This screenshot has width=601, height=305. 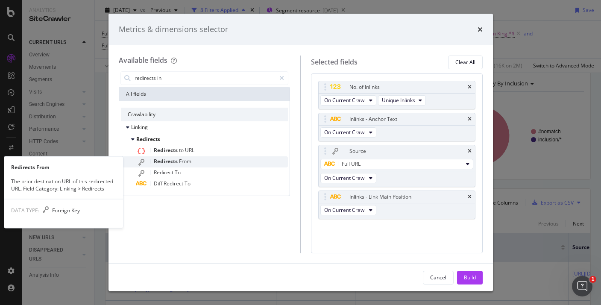 I want to click on div: Inlinks - Link Main Position, so click(x=380, y=197).